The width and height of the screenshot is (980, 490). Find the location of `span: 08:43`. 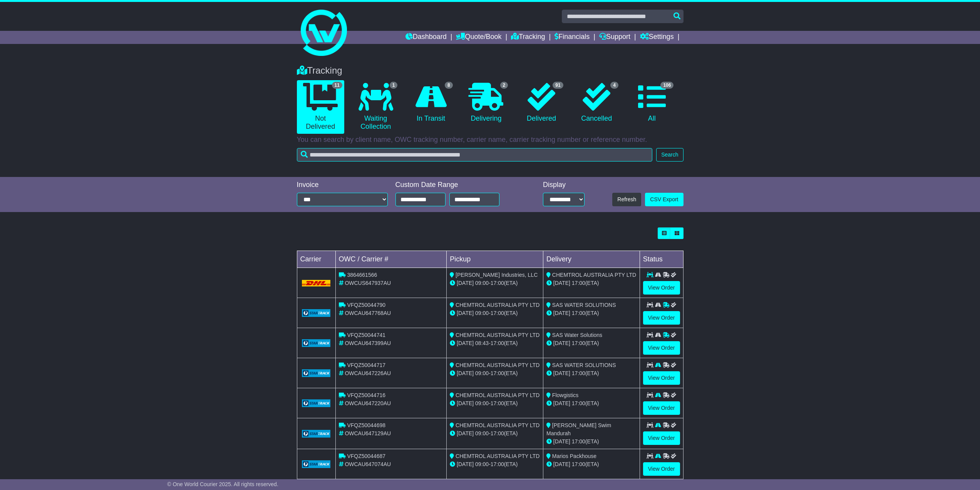

span: 08:43 is located at coordinates (481, 343).